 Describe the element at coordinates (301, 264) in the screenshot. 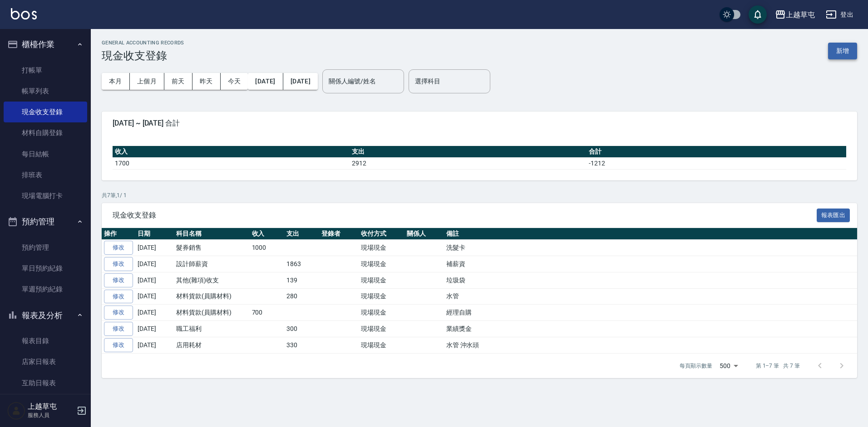

I see `td: 1863` at that location.